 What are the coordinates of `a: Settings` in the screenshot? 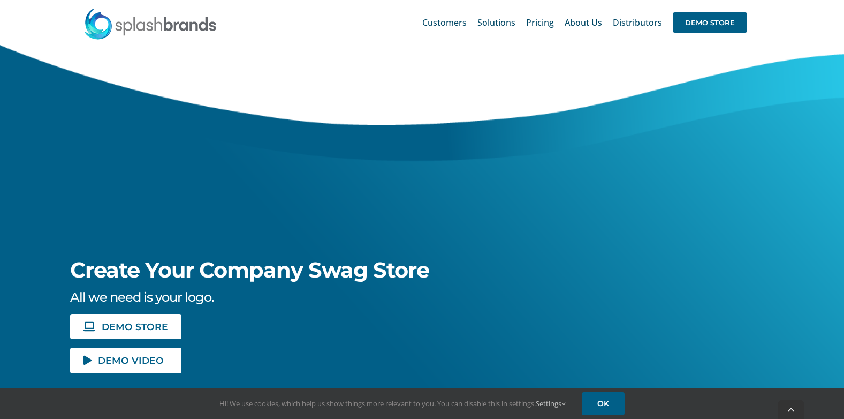 It's located at (551, 403).